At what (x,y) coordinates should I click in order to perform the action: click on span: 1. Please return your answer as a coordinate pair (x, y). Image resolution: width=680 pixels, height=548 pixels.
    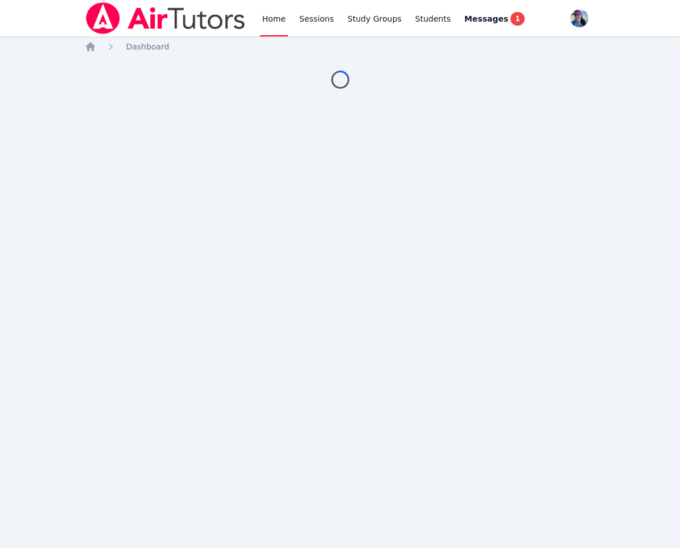
    Looking at the image, I should click on (518, 19).